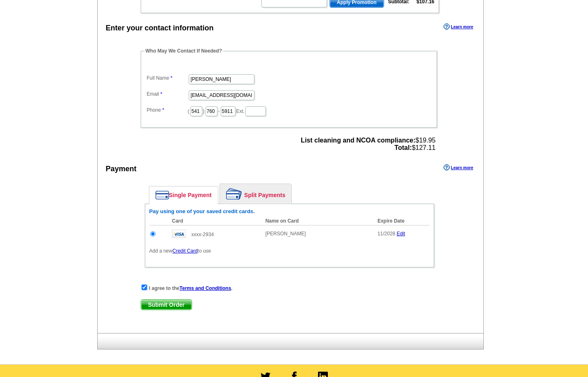 The height and width of the screenshot is (377, 588). Describe the element at coordinates (159, 28) in the screenshot. I see `div: Enter your contact information` at that location.